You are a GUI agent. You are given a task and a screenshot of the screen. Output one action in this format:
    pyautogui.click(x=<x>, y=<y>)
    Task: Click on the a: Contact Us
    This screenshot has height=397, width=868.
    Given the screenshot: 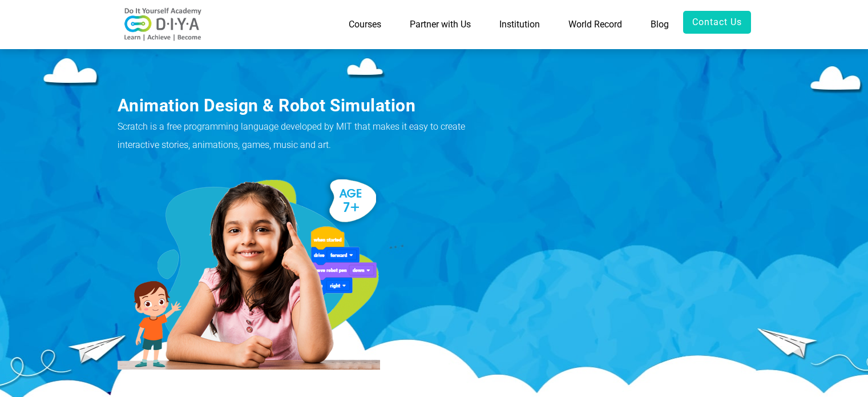 What is the action you would take?
    pyautogui.click(x=717, y=22)
    